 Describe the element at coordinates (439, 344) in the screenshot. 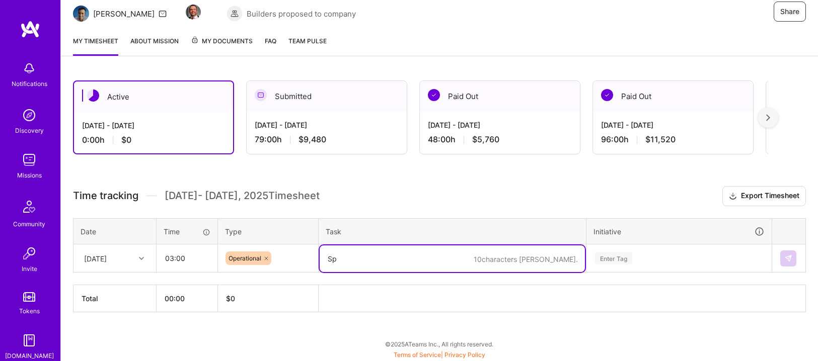

I see `div: © 2025 ATeams Inc., All rights reserved.` at that location.